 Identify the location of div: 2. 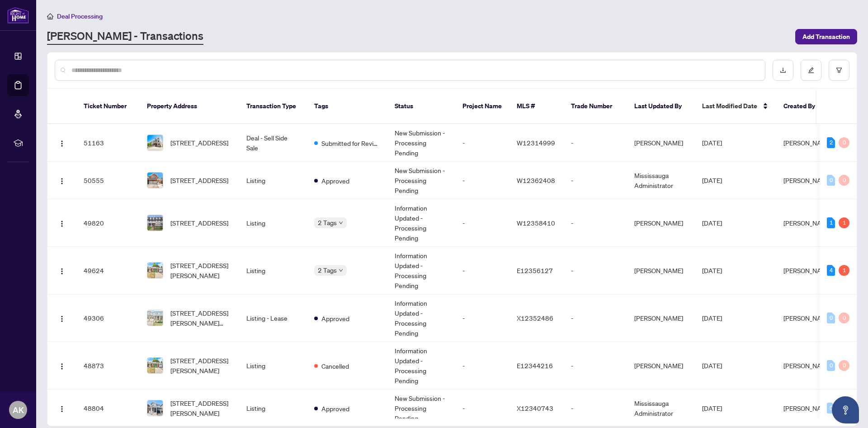
(831, 143).